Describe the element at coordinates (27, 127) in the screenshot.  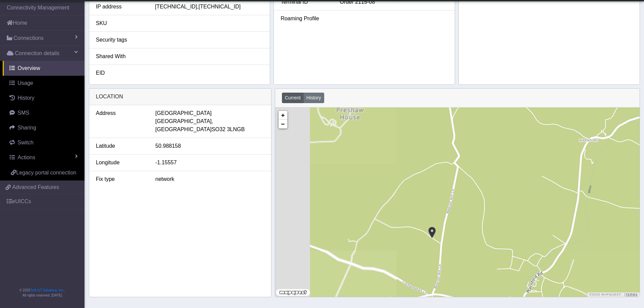
I see `span: Sharing` at that location.